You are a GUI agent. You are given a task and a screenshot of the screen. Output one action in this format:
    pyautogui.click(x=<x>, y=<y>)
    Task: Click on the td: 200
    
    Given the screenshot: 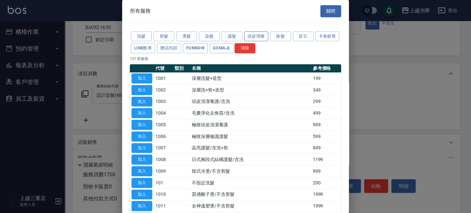 What is the action you would take?
    pyautogui.click(x=326, y=182)
    